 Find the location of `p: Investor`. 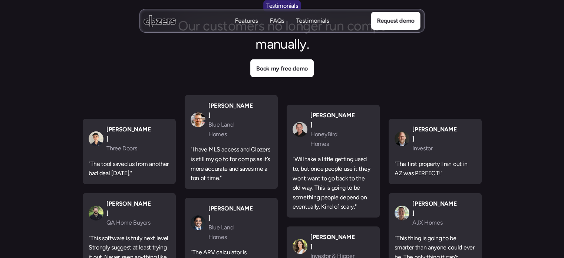

p: Investor is located at coordinates (435, 148).